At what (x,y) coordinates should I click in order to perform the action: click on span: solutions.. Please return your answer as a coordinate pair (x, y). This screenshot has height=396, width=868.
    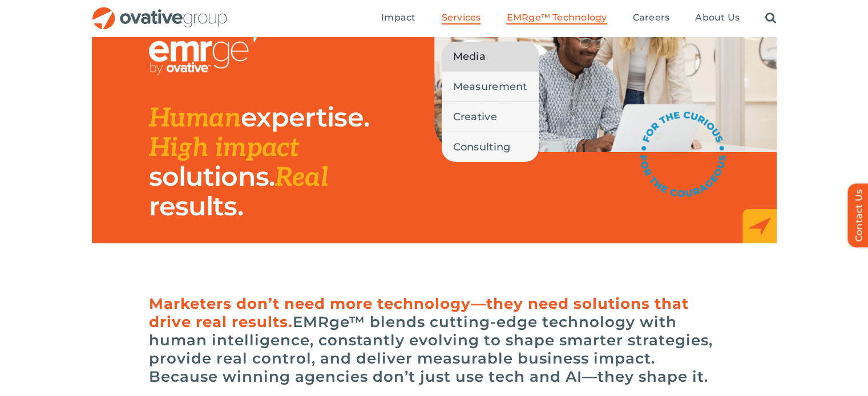
    Looking at the image, I should click on (212, 176).